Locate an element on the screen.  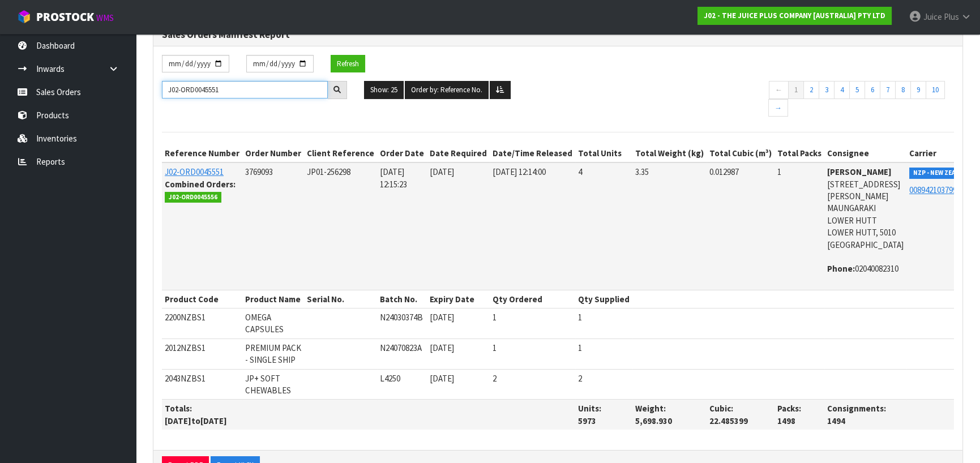
span: 5,698.930 is located at coordinates (654, 421).